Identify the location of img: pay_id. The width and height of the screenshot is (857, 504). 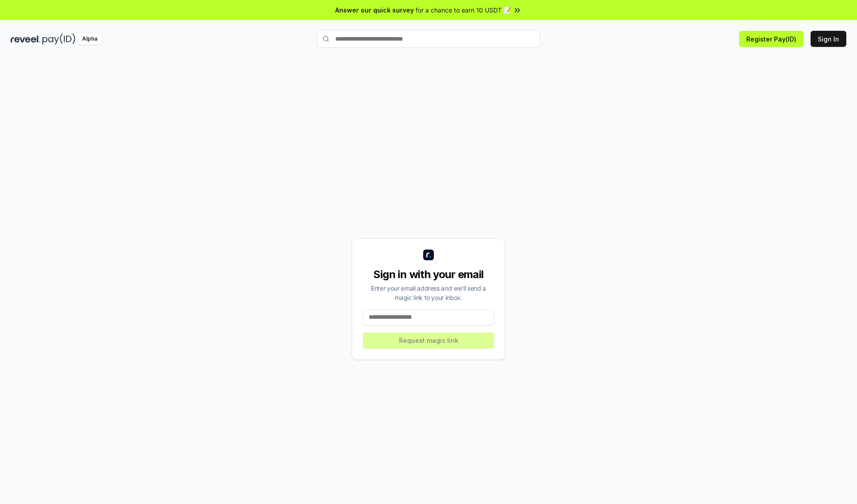
(59, 39).